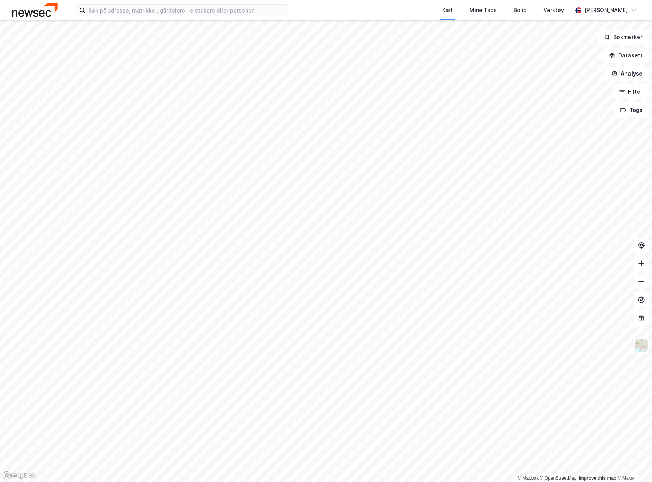 Image resolution: width=652 pixels, height=482 pixels. Describe the element at coordinates (598, 478) in the screenshot. I see `a: Improve this map` at that location.